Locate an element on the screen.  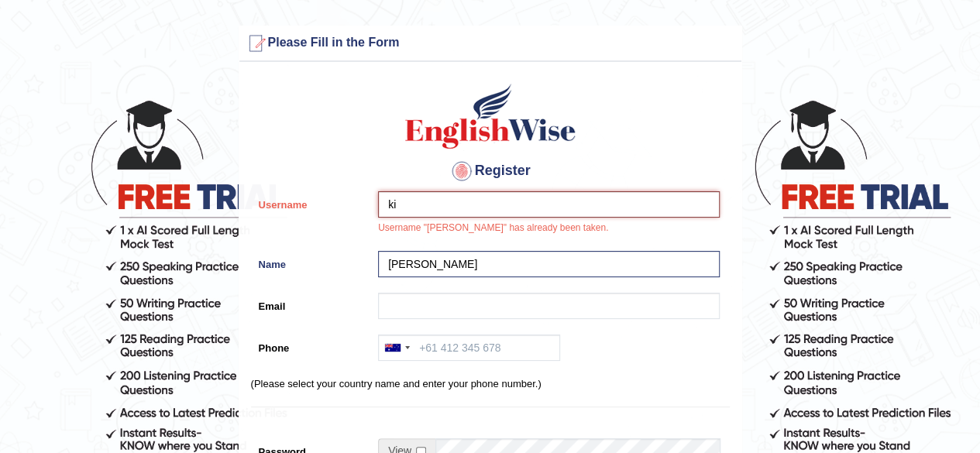
label: Username is located at coordinates (310, 201).